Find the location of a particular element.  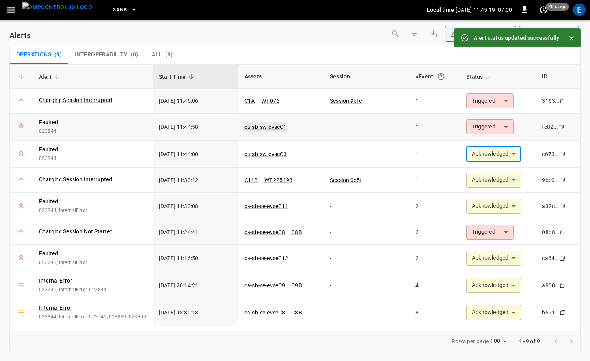

a: Charging Session Interrupted is located at coordinates (75, 179).